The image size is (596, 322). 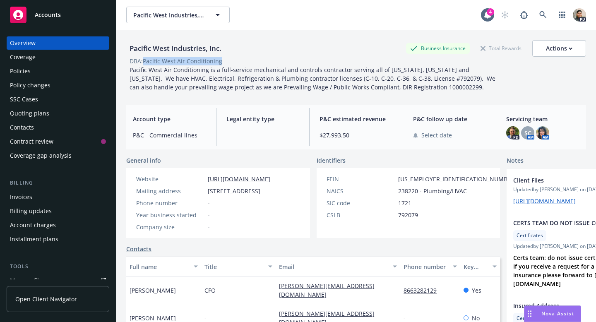 What do you see at coordinates (432, 191) in the screenshot?
I see `span: 238220 - Plumbing/HVAC` at bounding box center [432, 191].